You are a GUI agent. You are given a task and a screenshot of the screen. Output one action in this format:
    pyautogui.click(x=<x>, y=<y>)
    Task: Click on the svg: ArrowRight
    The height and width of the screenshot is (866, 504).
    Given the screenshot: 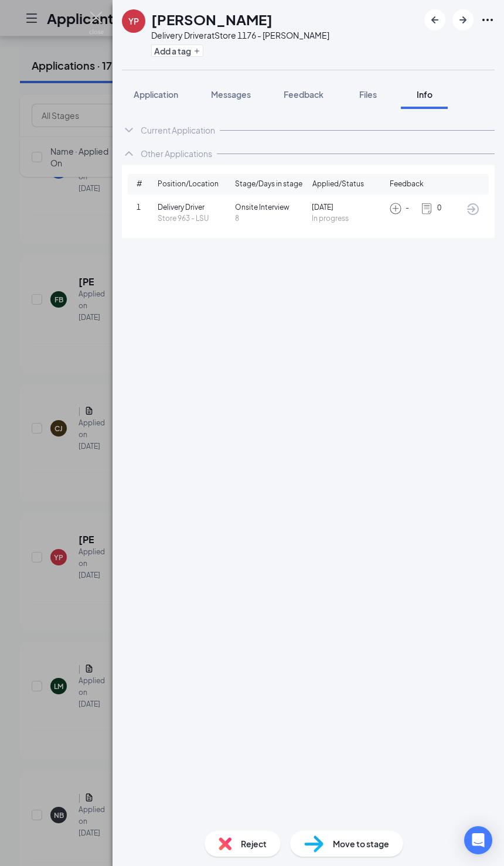 What is the action you would take?
    pyautogui.click(x=463, y=20)
    